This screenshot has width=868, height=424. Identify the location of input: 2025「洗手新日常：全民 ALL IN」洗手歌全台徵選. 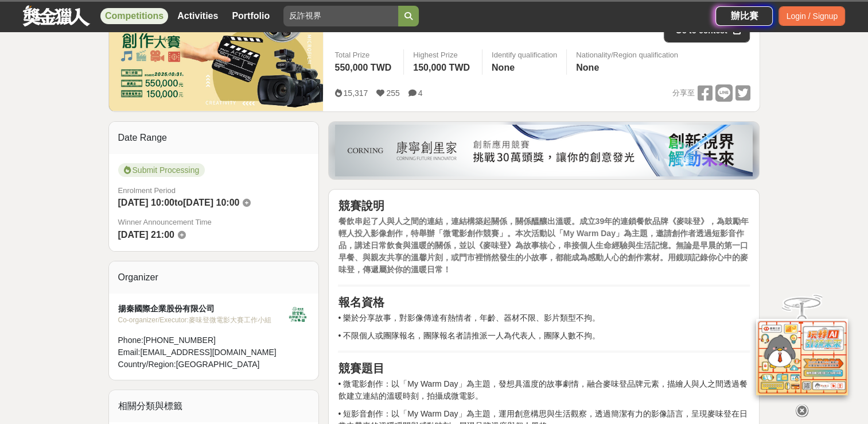
(341, 16).